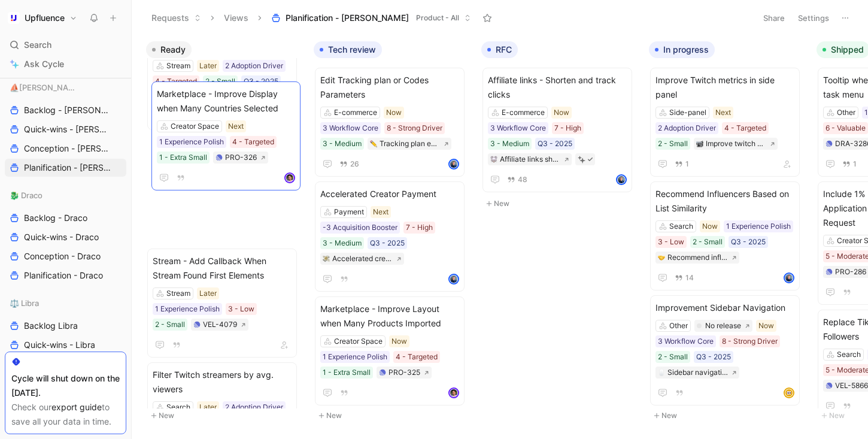 The height and width of the screenshot is (439, 868). I want to click on a: 🔥 Add an error message when importing an Instagram post that is restrictedStreamLater2 Adoption D..., so click(222, 68).